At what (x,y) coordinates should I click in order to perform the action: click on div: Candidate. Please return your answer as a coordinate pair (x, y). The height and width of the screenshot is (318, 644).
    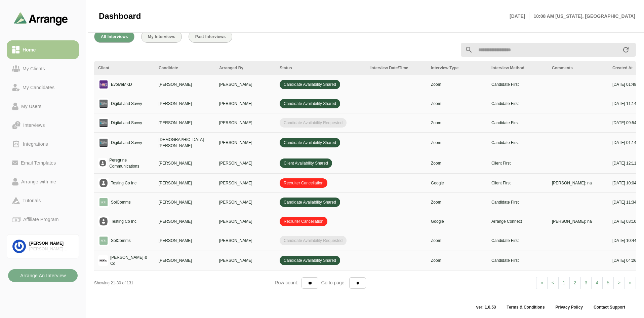
    Looking at the image, I should click on (184, 68).